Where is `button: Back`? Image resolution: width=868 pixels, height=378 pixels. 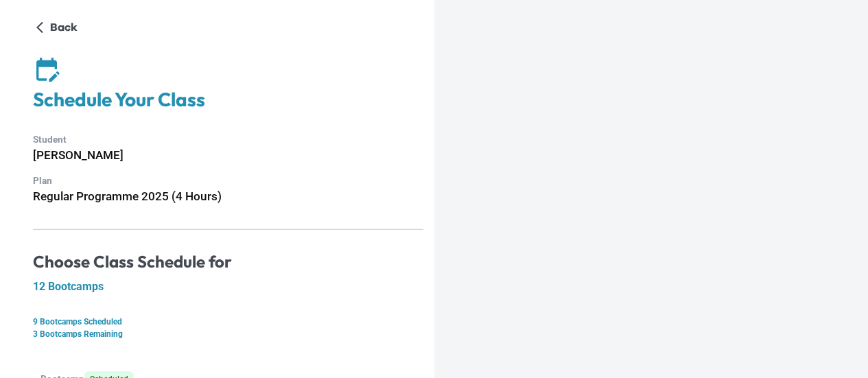
button: Back is located at coordinates (57, 28).